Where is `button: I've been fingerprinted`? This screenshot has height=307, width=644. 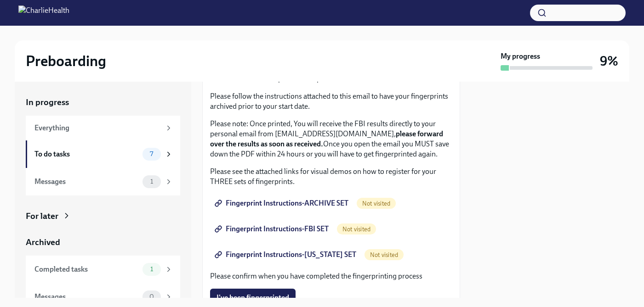
button: I've been fingerprinted is located at coordinates (253, 298).